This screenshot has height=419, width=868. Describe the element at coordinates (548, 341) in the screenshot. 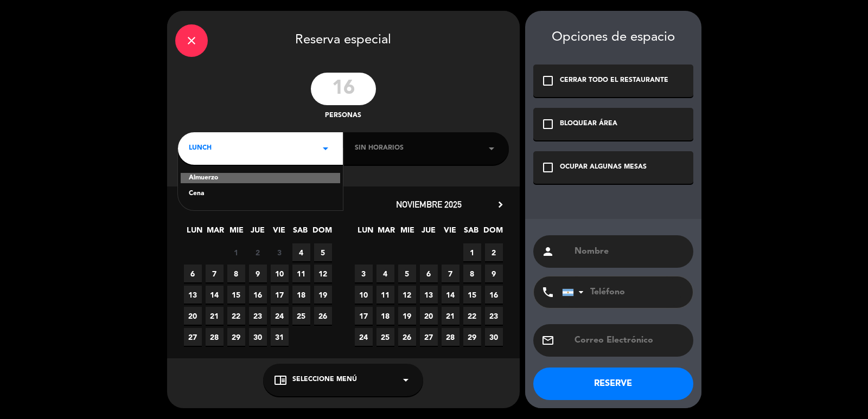

I see `i: email` at that location.